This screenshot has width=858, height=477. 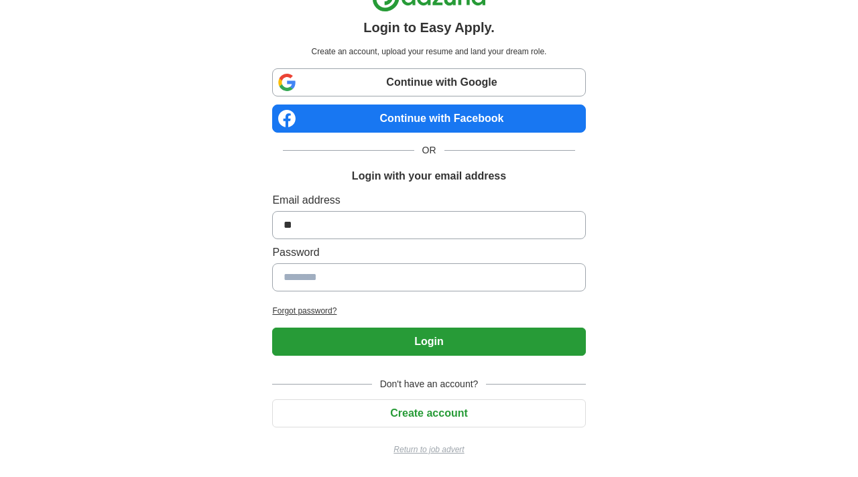 I want to click on a: Forgot password?, so click(x=428, y=311).